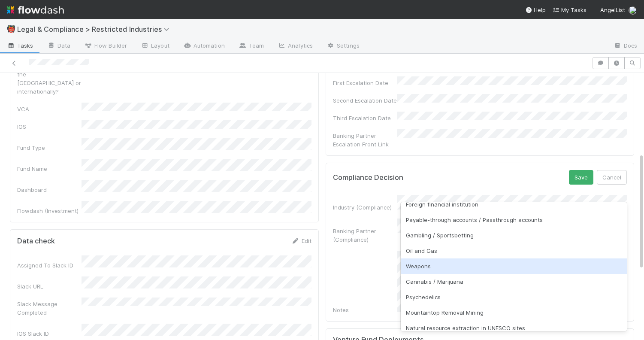  What do you see at coordinates (49, 286) in the screenshot?
I see `div: Slack URL` at bounding box center [49, 286].